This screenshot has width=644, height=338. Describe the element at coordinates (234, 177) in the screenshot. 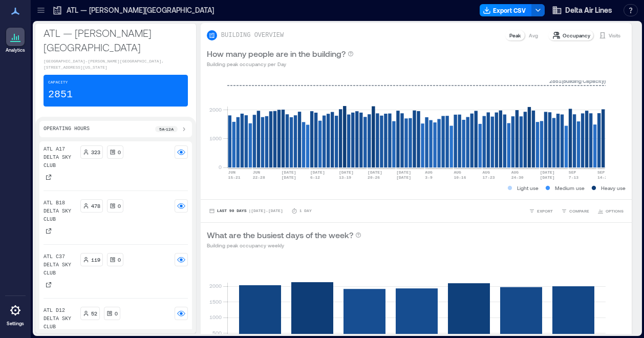

I see `text: 15-21` at that location.